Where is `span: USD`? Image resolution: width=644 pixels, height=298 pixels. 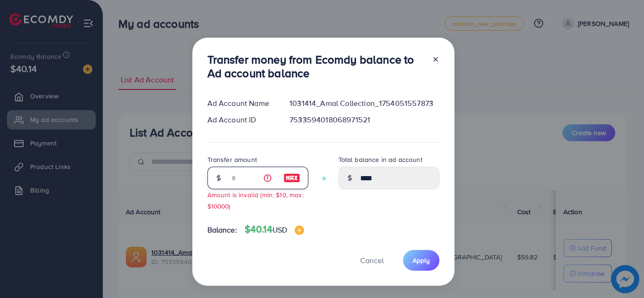 span: USD is located at coordinates (280, 230).